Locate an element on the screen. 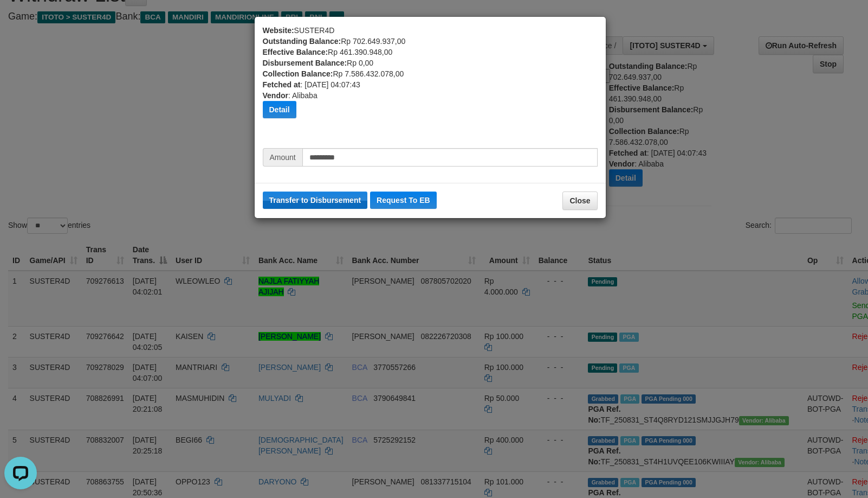 This screenshot has width=868, height=498. b: Outstanding Balance: is located at coordinates (302, 41).